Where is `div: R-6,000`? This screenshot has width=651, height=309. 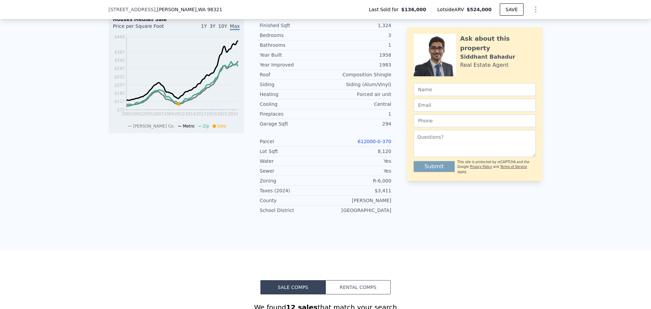
div: R-6,000 is located at coordinates (358, 181).